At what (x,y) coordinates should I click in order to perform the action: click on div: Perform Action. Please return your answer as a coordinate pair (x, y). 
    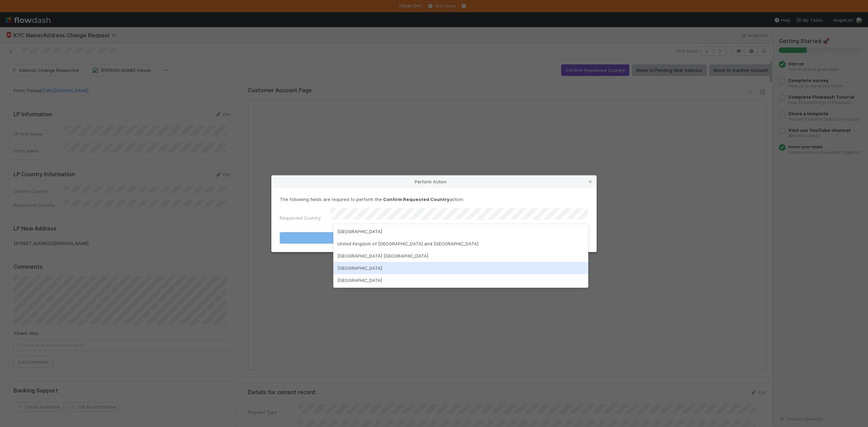
    Looking at the image, I should click on (434, 182).